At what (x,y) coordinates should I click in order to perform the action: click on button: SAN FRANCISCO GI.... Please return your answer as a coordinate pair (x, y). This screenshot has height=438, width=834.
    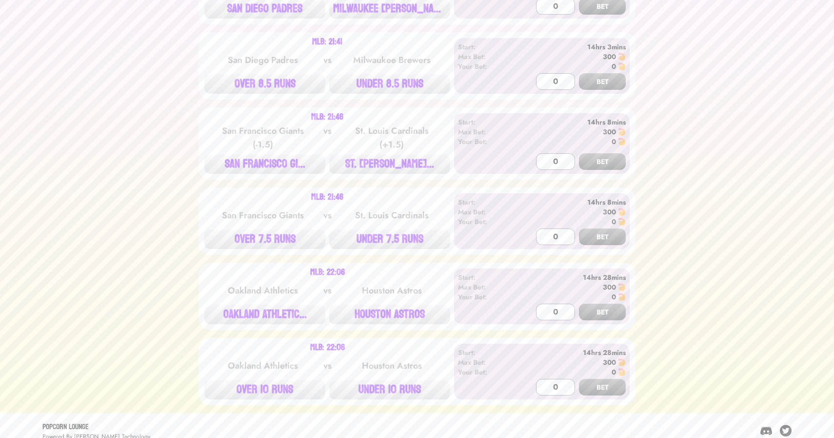
    Looking at the image, I should click on (265, 164).